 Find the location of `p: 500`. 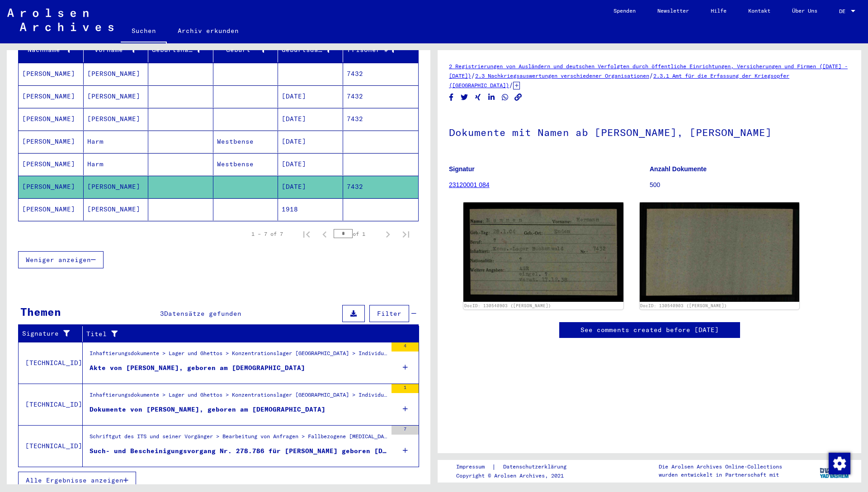

p: 500 is located at coordinates (749, 185).